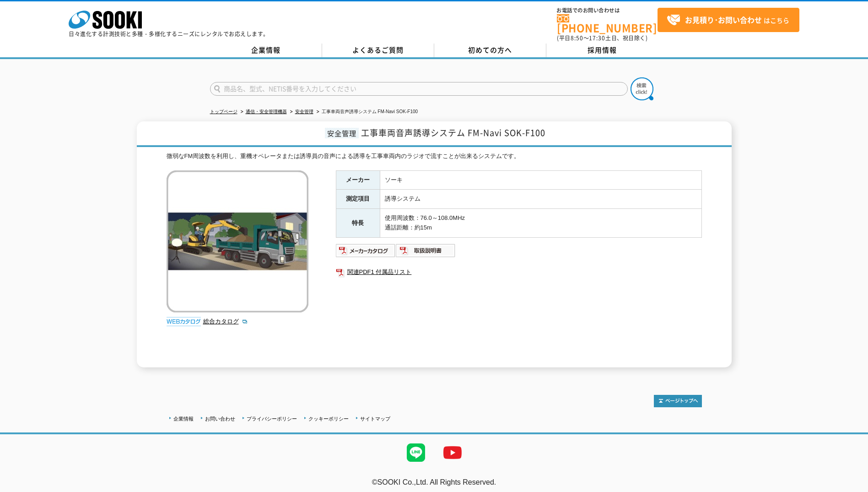  Describe the element at coordinates (365, 250) in the screenshot. I see `img: メーカーカタログ` at that location.